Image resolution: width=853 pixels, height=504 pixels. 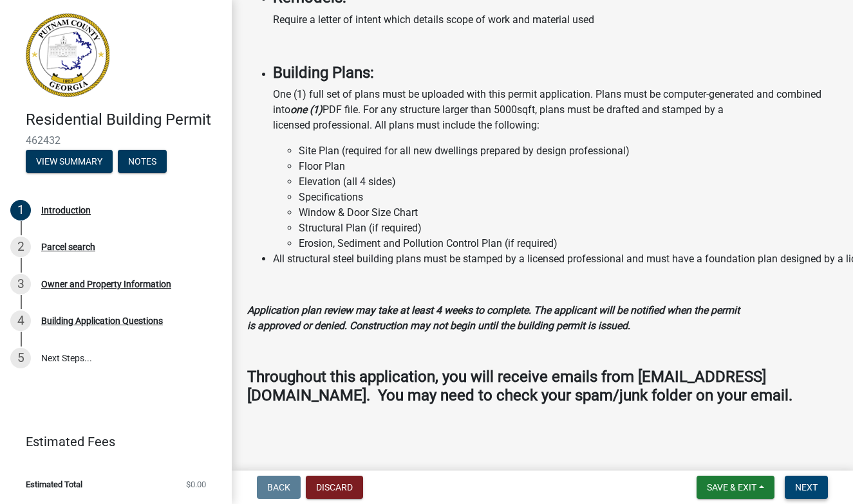 What do you see at coordinates (116, 140) in the screenshot?
I see `span: 462432` at bounding box center [116, 140].